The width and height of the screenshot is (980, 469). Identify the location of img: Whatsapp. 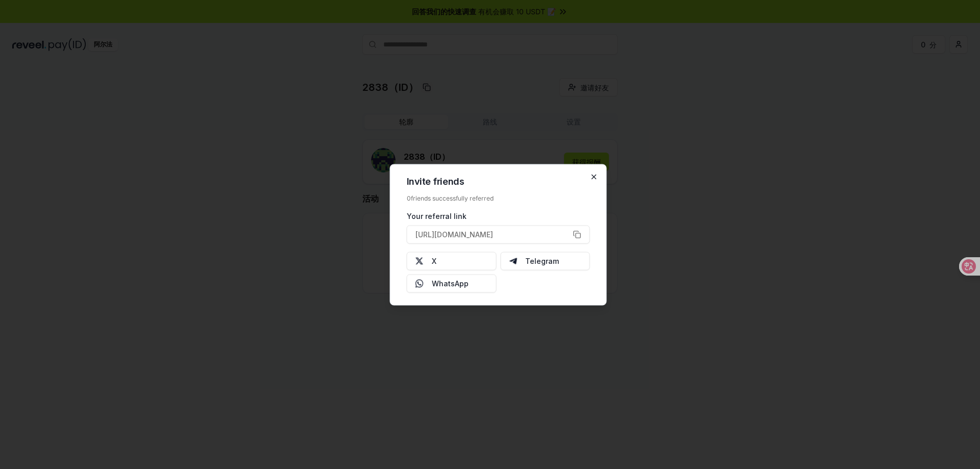
(420, 283).